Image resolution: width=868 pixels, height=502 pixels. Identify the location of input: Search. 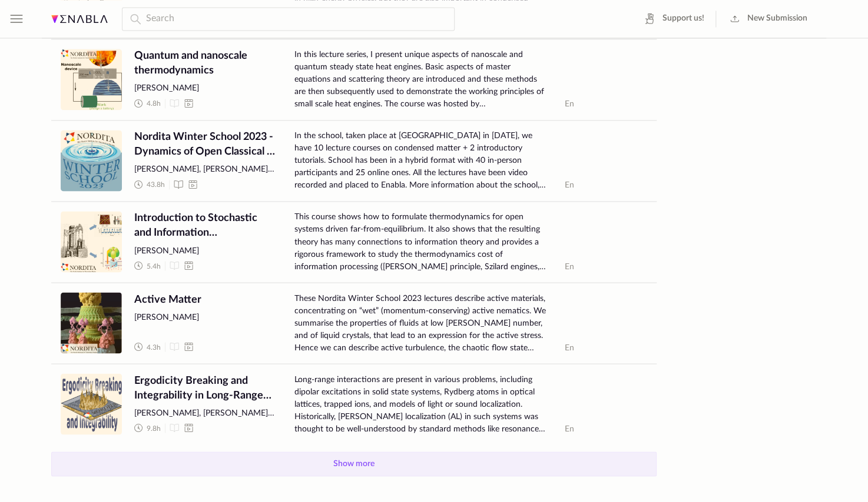
(288, 18).